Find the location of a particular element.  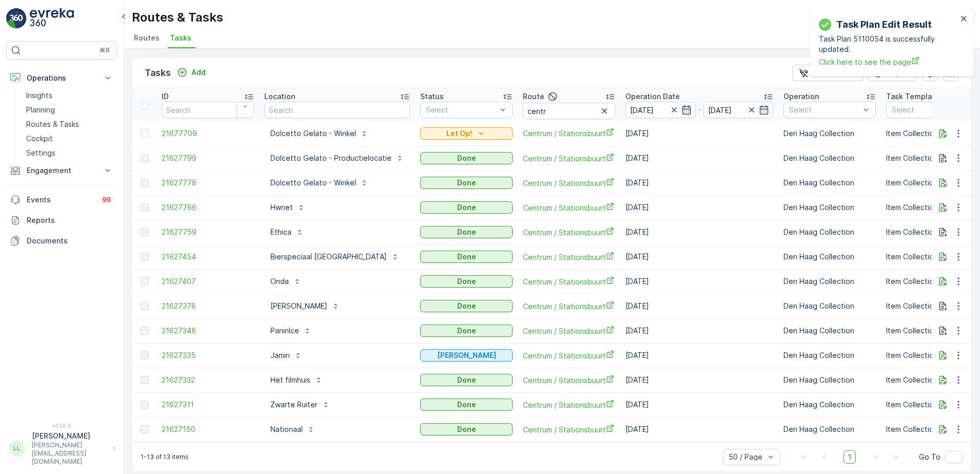

a: 21627335 is located at coordinates (208, 355).